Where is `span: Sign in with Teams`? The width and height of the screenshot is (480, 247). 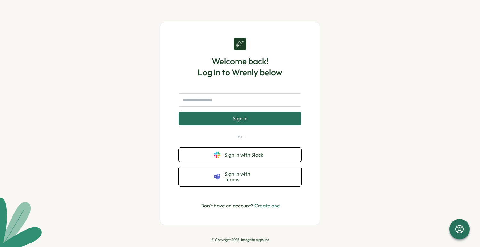 span: Sign in with Teams is located at coordinates (245, 177).